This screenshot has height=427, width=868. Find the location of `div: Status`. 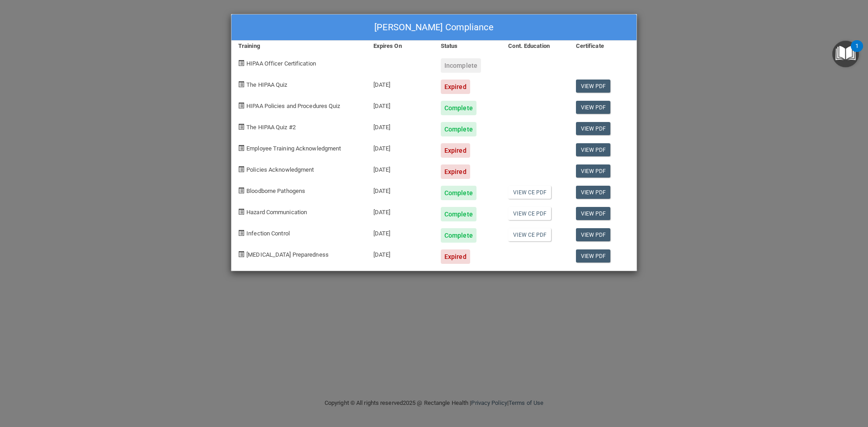

div: Status is located at coordinates (468, 46).